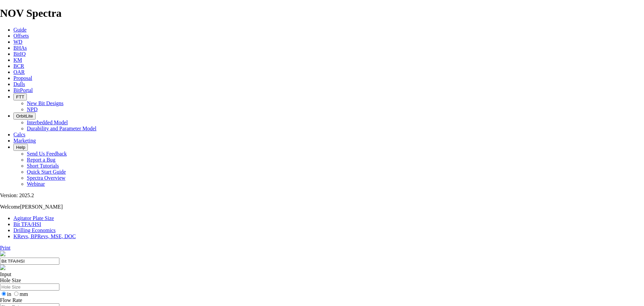 Image resolution: width=644 pixels, height=306 pixels. What do you see at coordinates (34, 230) in the screenshot?
I see `a: Drilling Economics` at bounding box center [34, 230].